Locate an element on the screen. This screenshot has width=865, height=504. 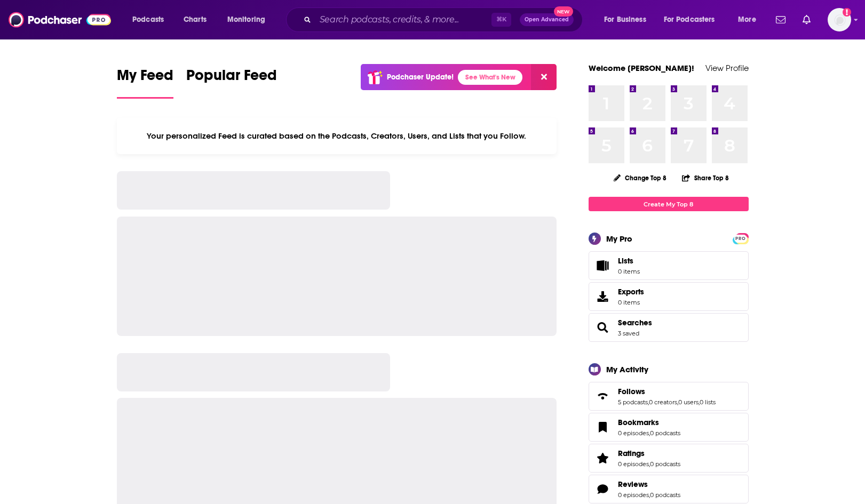
svg: Add a profile image is located at coordinates (847, 12).